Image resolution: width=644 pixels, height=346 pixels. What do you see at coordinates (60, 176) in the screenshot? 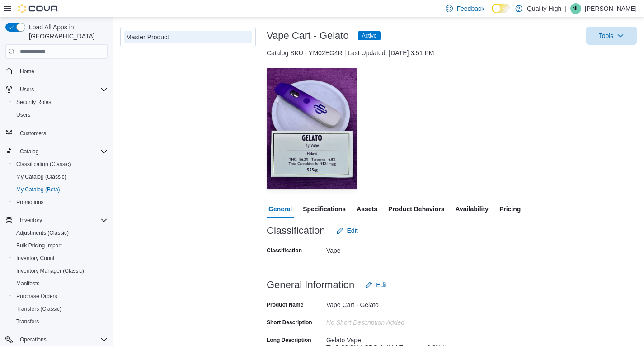
I see `button: My Catalog (Classic)` at bounding box center [60, 176].